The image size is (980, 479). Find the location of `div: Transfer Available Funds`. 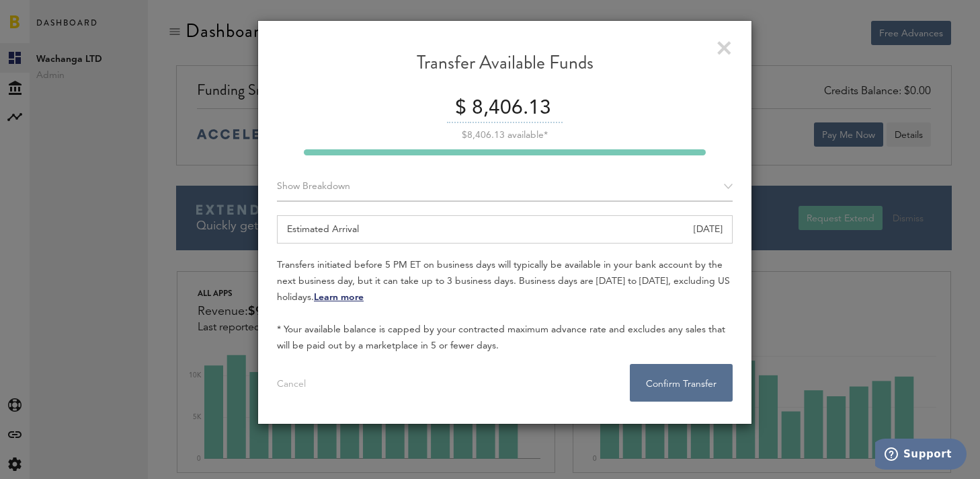

div: Transfer Available Funds is located at coordinates (505, 68).